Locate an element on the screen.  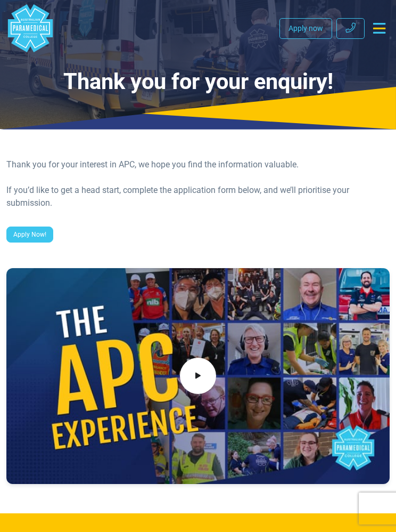
a: Australian Paramedical College is located at coordinates (30, 28).